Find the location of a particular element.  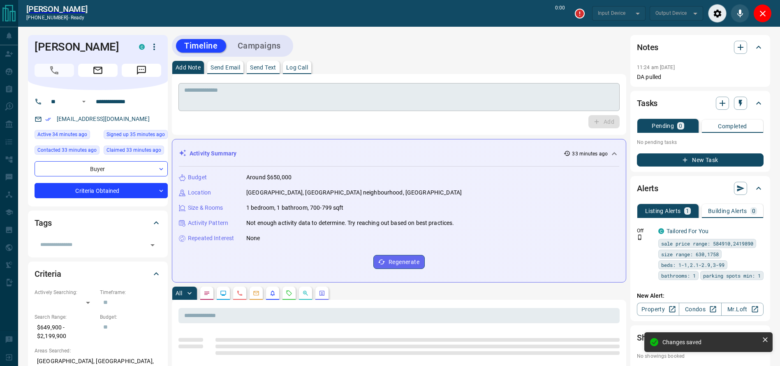

h2: Tasks is located at coordinates (647, 103).